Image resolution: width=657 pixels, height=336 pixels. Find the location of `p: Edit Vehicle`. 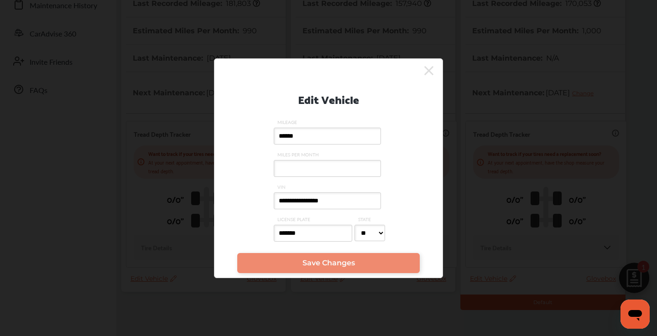

p: Edit Vehicle is located at coordinates (328, 99).